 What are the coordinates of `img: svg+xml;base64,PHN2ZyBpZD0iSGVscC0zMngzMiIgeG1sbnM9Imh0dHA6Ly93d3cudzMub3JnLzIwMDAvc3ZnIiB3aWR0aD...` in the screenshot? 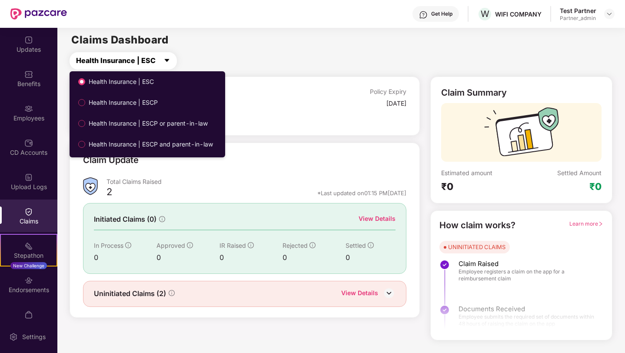 It's located at (424, 15).